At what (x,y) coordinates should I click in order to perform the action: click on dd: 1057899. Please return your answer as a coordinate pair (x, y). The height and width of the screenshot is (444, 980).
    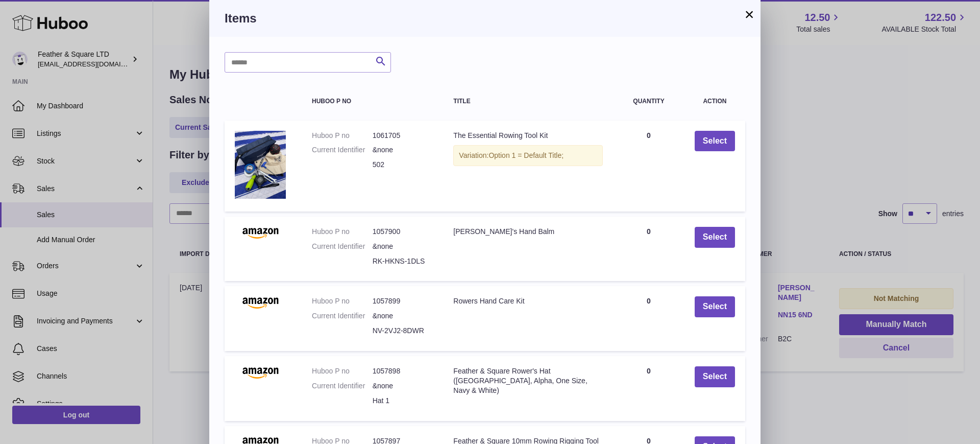
    Looking at the image, I should click on (403, 301).